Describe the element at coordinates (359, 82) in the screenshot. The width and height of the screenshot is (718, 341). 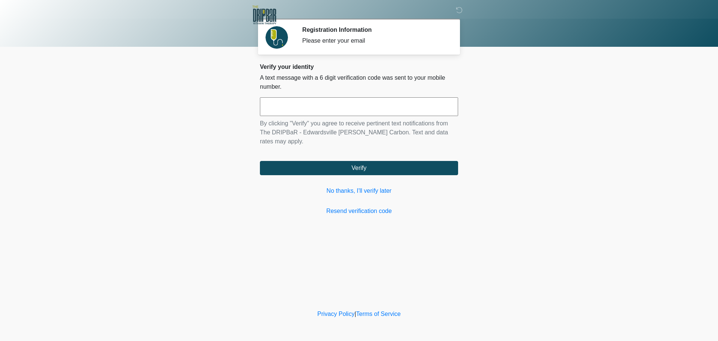
I see `p: A text message with a 6 digit verification code was sent to your mobile number.` at that location.